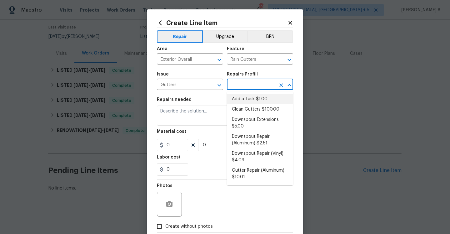 The width and height of the screenshot is (450, 234). I want to click on span: Create without photos, so click(189, 226).